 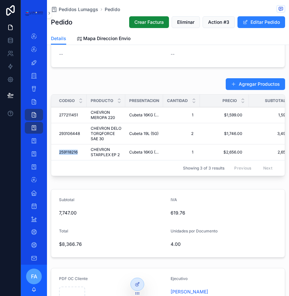 I want to click on span: FA, so click(x=34, y=276).